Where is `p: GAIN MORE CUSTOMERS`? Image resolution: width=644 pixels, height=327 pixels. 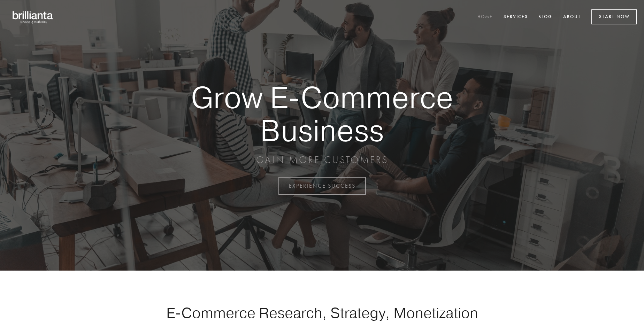 p: GAIN MORE CUSTOMERS is located at coordinates (322, 160).